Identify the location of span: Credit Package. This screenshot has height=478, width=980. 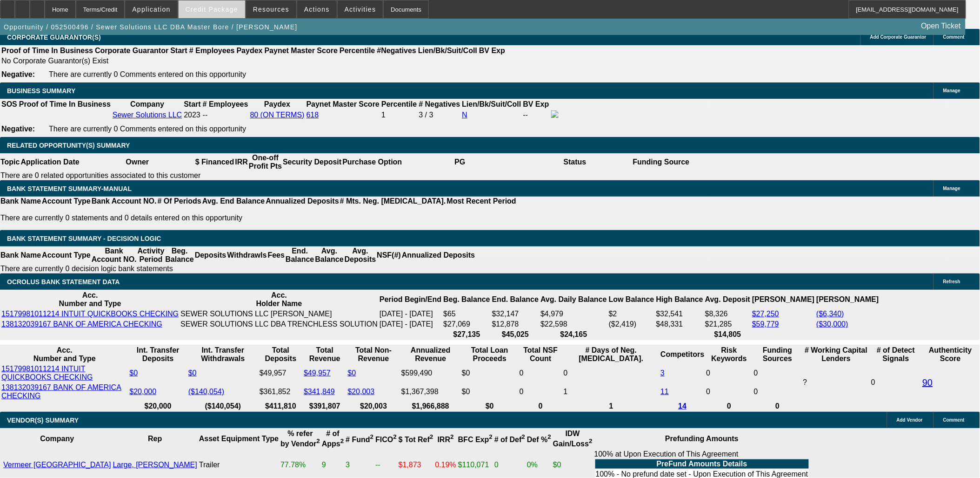
(212, 10).